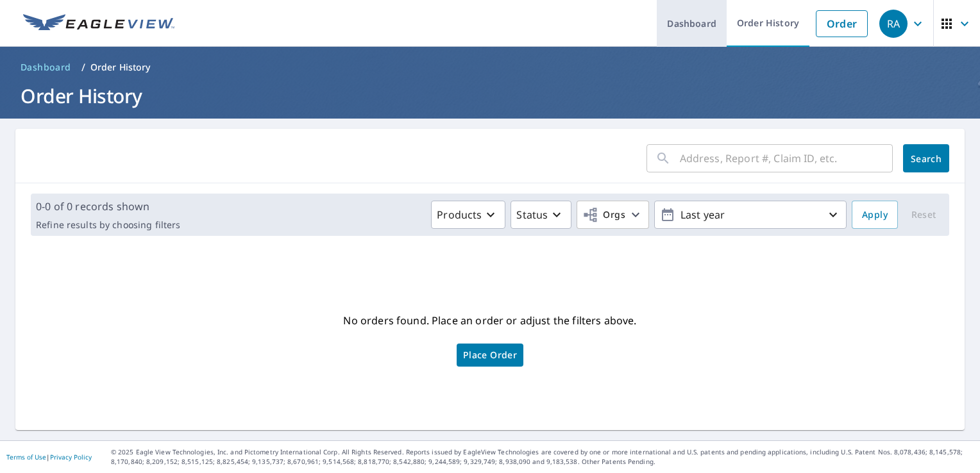 The height and width of the screenshot is (473, 980). I want to click on button: Products, so click(468, 215).